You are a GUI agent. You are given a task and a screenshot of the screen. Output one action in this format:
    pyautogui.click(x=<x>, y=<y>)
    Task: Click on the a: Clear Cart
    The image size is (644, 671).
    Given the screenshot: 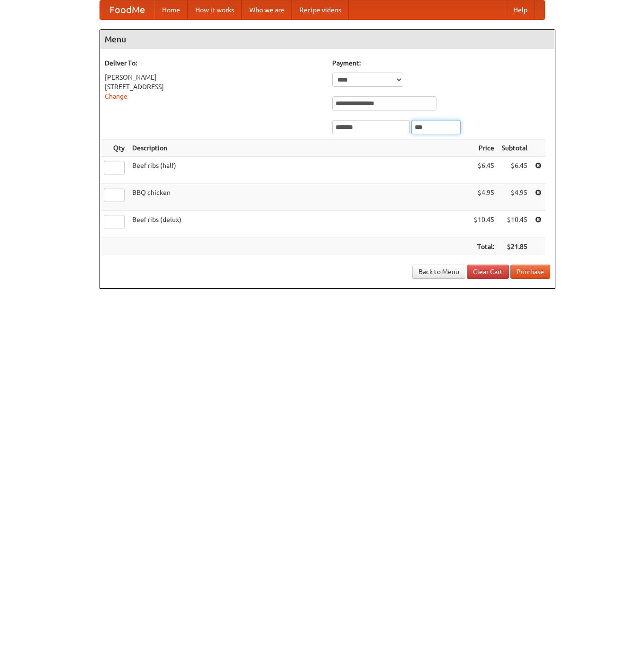 What is the action you would take?
    pyautogui.click(x=487, y=272)
    